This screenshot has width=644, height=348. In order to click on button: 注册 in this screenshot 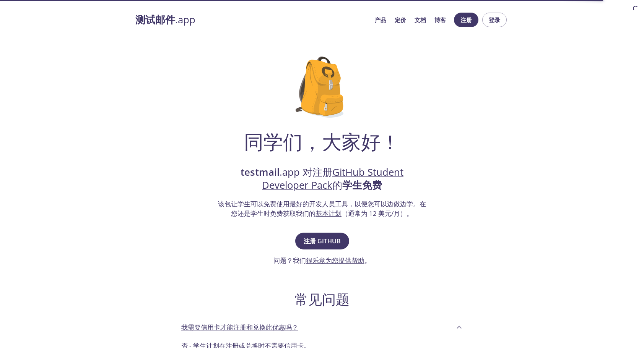, I will do `click(466, 20)`.